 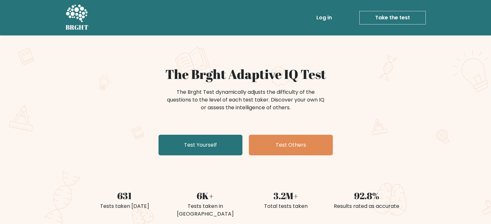 I want to click on a: BRGHT, so click(x=77, y=18).